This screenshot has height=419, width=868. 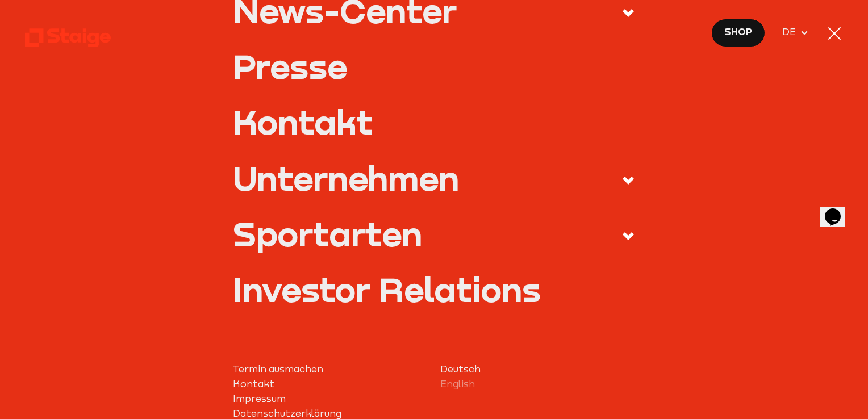 What do you see at coordinates (330, 370) in the screenshot?
I see `a: Termin ausmachen` at bounding box center [330, 370].